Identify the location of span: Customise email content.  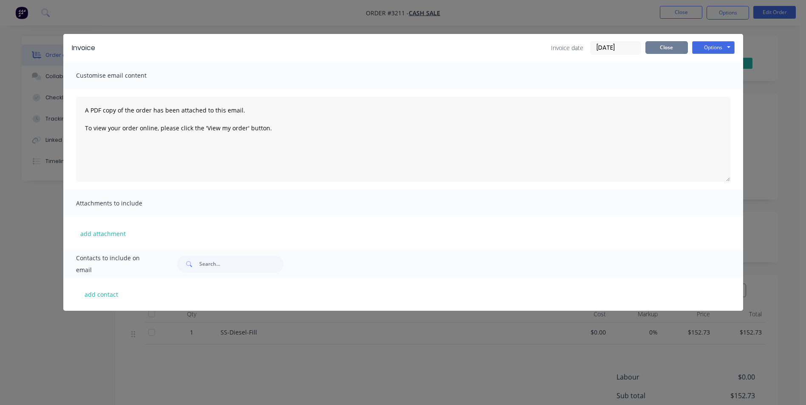
(123, 76).